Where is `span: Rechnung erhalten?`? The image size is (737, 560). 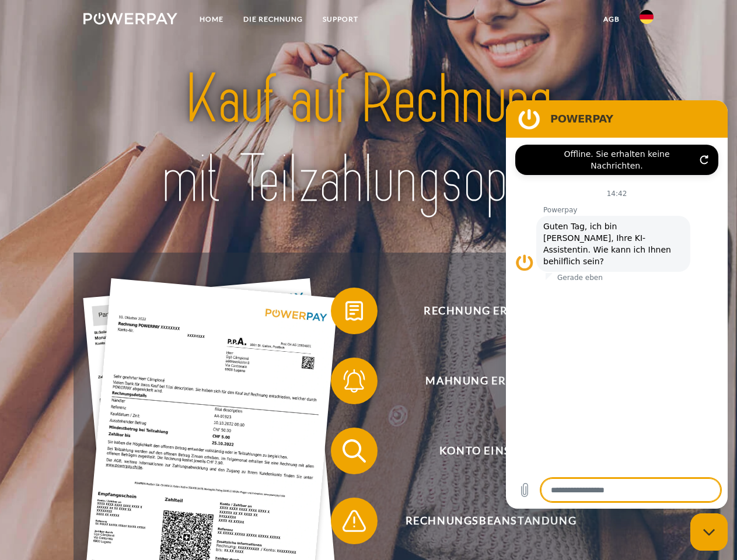
span: Rechnung erhalten? is located at coordinates (490, 311).